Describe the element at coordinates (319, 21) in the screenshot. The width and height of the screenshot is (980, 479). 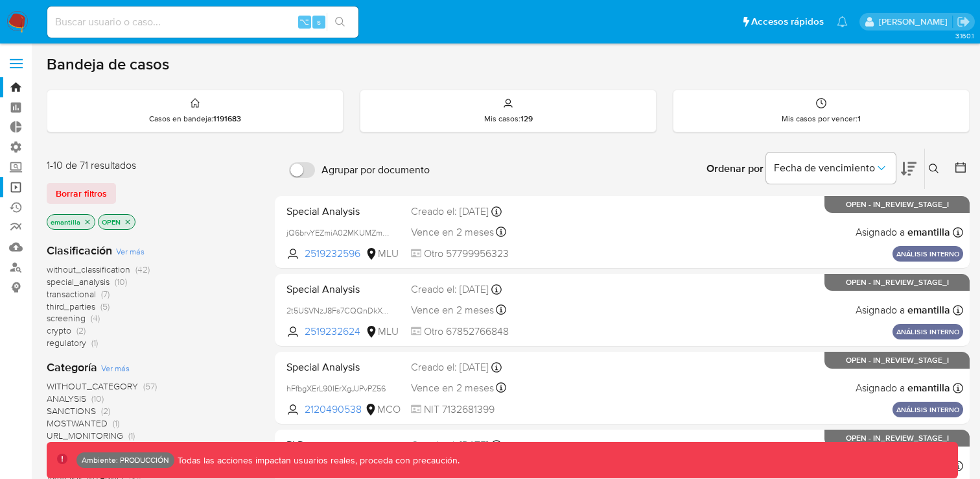
I see `span: s` at that location.